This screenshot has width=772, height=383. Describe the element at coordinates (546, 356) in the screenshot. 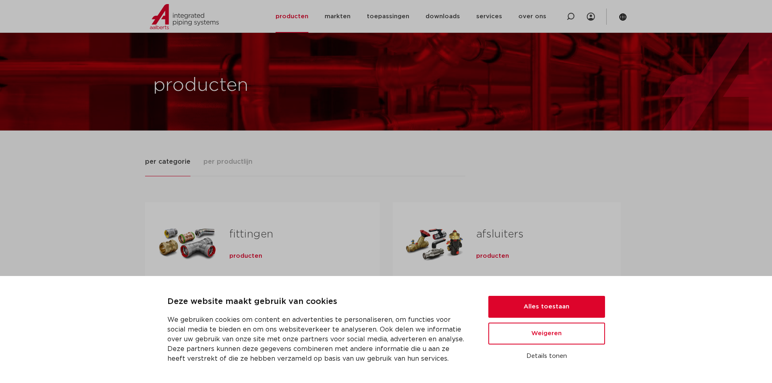

I see `button: Details tonen` at that location.